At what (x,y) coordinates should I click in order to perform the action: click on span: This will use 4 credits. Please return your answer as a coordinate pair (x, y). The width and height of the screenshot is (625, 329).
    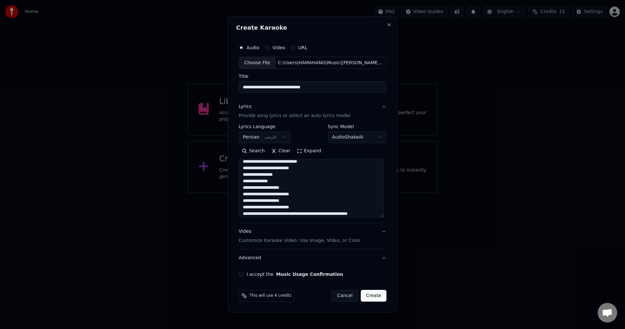
    Looking at the image, I should click on (270, 295).